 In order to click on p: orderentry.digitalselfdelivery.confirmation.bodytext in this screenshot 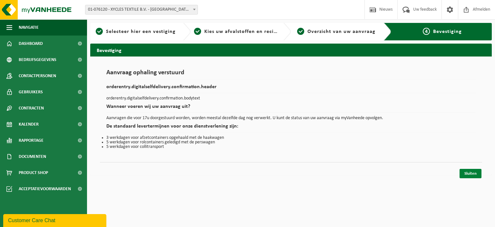, I will do `click(291, 98)`.